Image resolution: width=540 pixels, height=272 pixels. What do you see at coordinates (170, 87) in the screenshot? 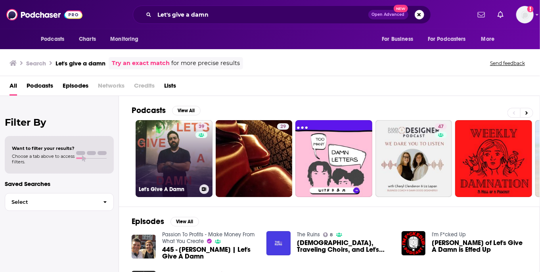
I see `a: Lists` at bounding box center [170, 87].